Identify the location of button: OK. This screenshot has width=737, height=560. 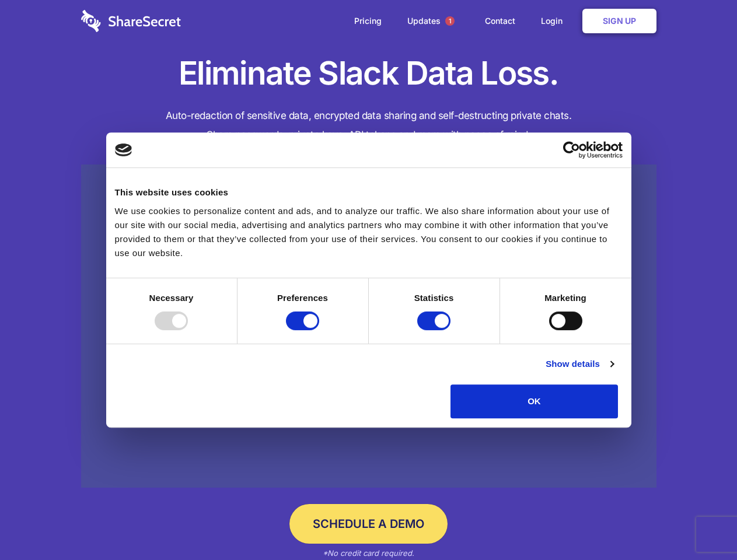
(534, 401).